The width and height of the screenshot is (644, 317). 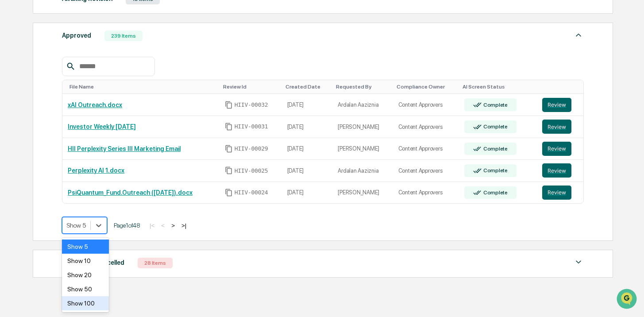 What do you see at coordinates (85, 153) in the screenshot?
I see `a: Powered byPylon` at bounding box center [85, 153].